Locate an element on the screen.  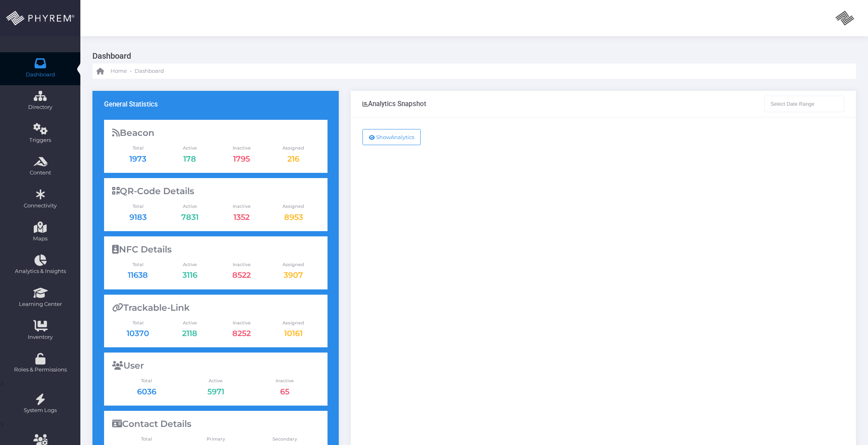
span: Roles & Permissions is located at coordinates (41, 370).